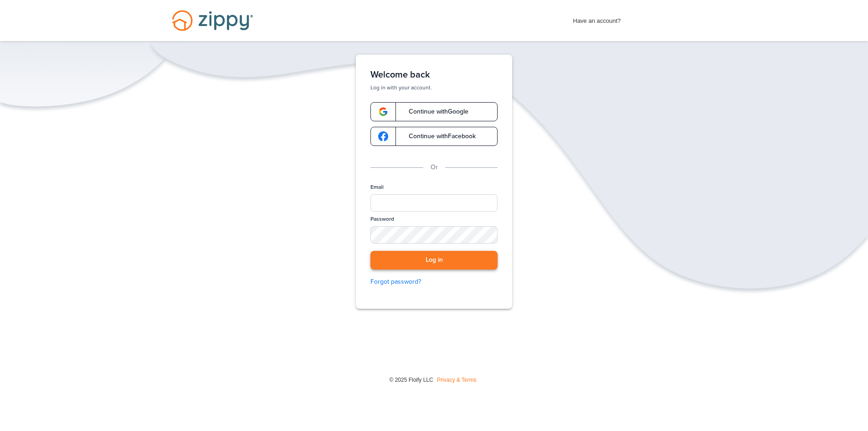 The image size is (868, 431). What do you see at coordinates (434, 203) in the screenshot?
I see `input: Email` at bounding box center [434, 203].